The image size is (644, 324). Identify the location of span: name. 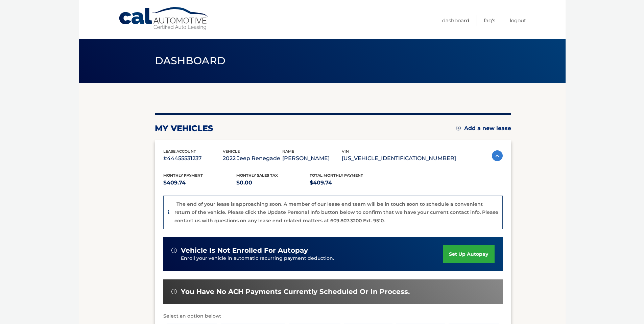
(288, 151).